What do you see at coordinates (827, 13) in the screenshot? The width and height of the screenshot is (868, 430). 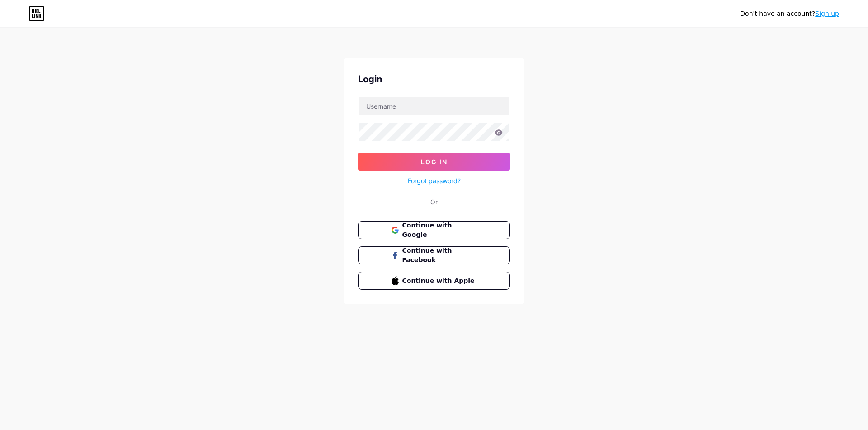 I see `a: Sign up` at bounding box center [827, 13].